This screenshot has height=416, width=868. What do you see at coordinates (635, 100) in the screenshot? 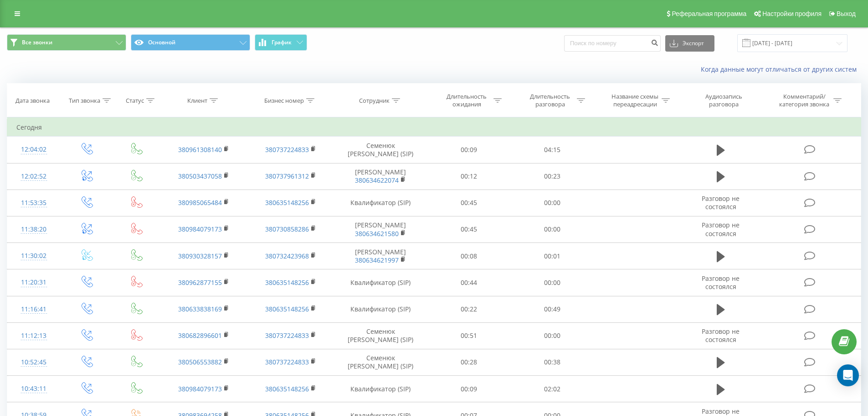
I see `div: Название схемы переадресации` at bounding box center [635, 100].